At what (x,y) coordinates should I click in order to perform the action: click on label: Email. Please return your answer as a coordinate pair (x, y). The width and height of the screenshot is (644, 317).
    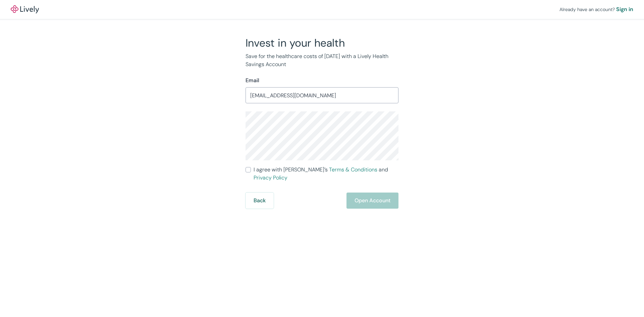
    Looking at the image, I should click on (252, 80).